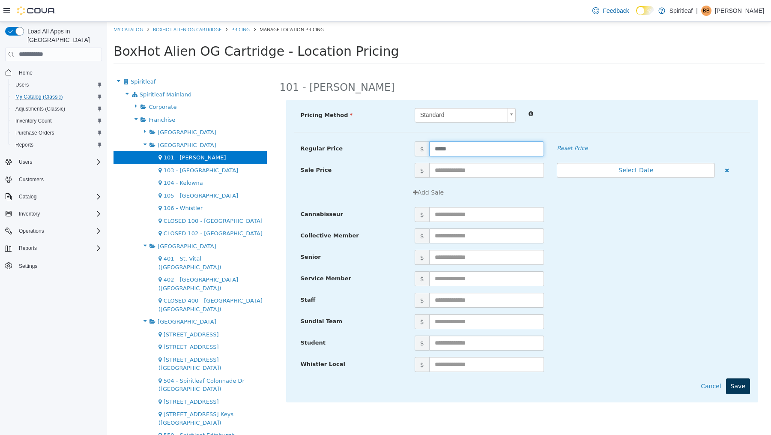  I want to click on button: Operations, so click(31, 231).